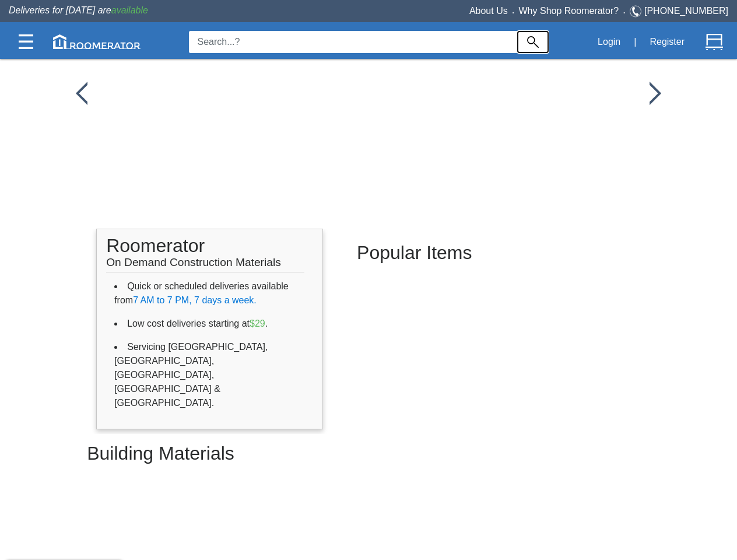 The height and width of the screenshot is (560, 737). Describe the element at coordinates (714, 42) in the screenshot. I see `img: Cart.svg` at that location.